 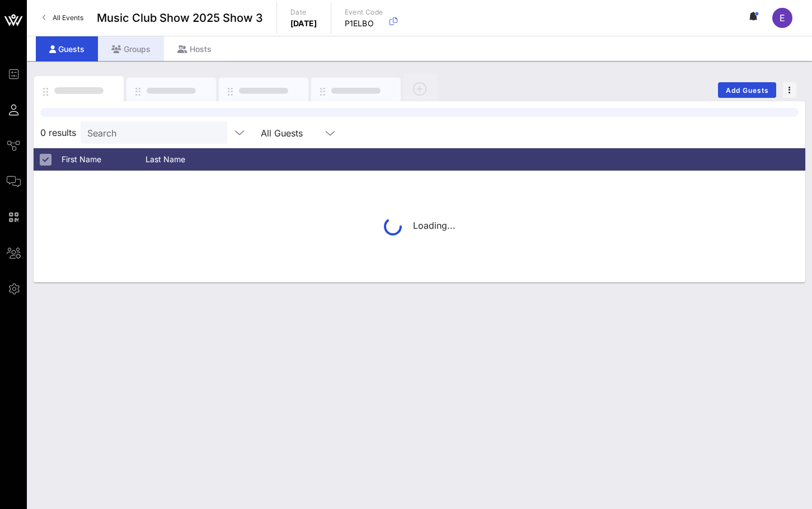 What do you see at coordinates (180, 18) in the screenshot?
I see `span: Music Club Show 2025 Show 3` at bounding box center [180, 18].